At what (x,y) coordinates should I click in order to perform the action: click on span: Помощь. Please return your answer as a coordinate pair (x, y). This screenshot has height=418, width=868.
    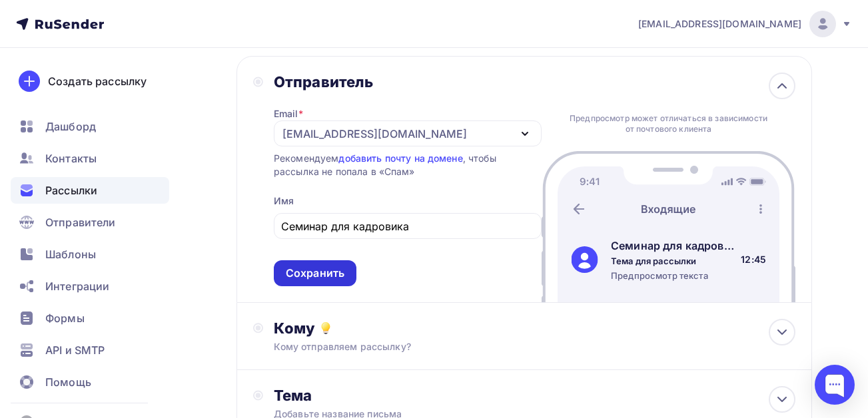
    Looking at the image, I should click on (68, 382).